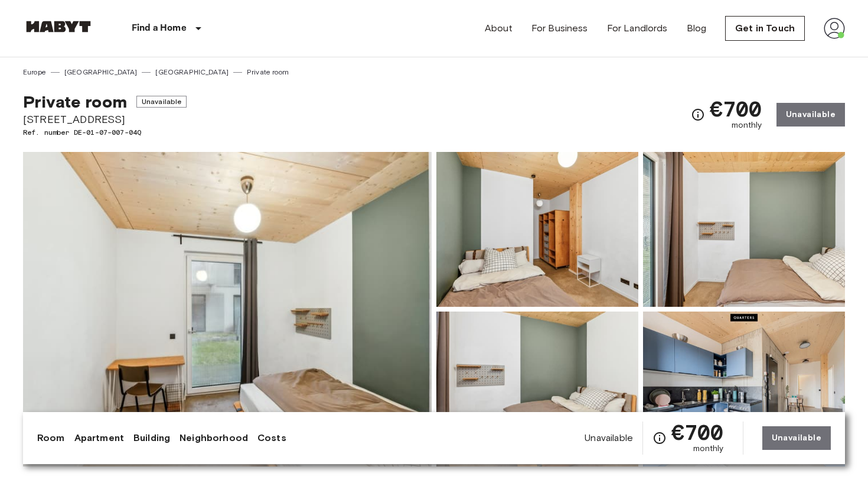 This screenshot has width=868, height=483. Describe the element at coordinates (498, 28) in the screenshot. I see `a: About` at that location.